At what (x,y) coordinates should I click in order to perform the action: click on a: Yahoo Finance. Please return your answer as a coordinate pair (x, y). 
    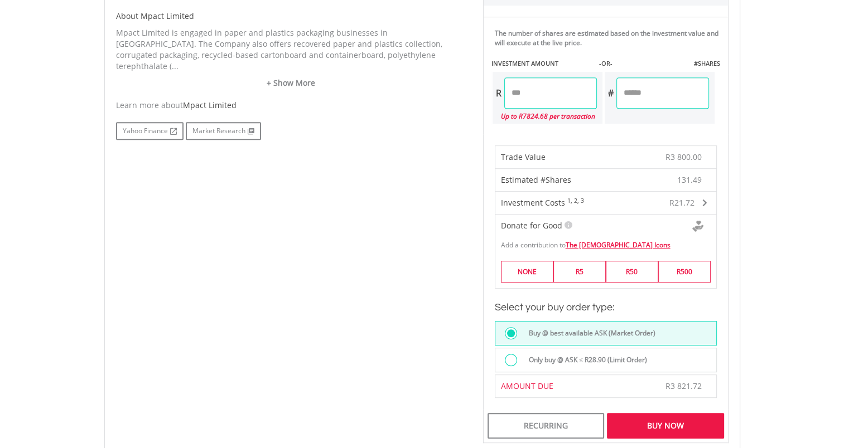
    Looking at the image, I should click on (149, 131).